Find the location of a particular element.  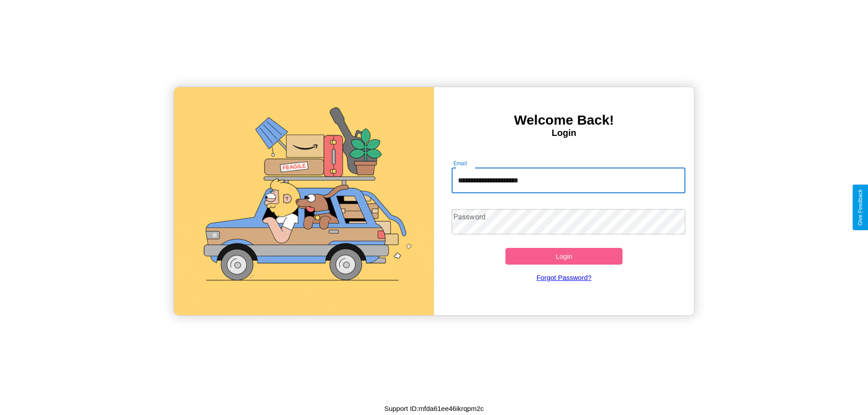

a: Forgot Password? is located at coordinates (564, 277).